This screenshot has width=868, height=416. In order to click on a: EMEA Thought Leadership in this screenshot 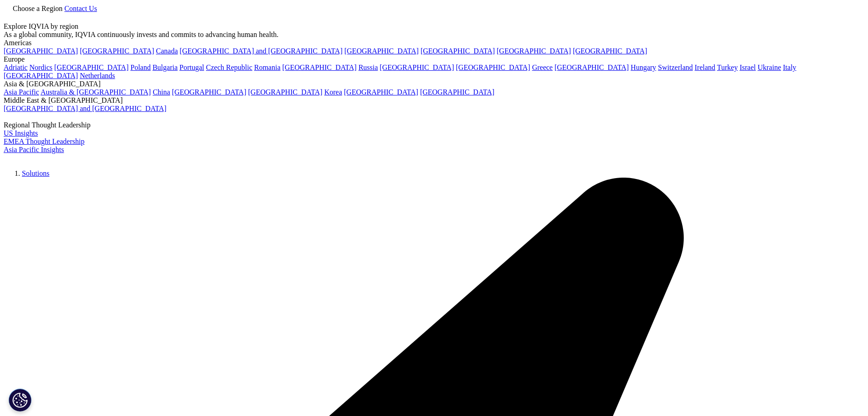, I will do `click(44, 141)`.